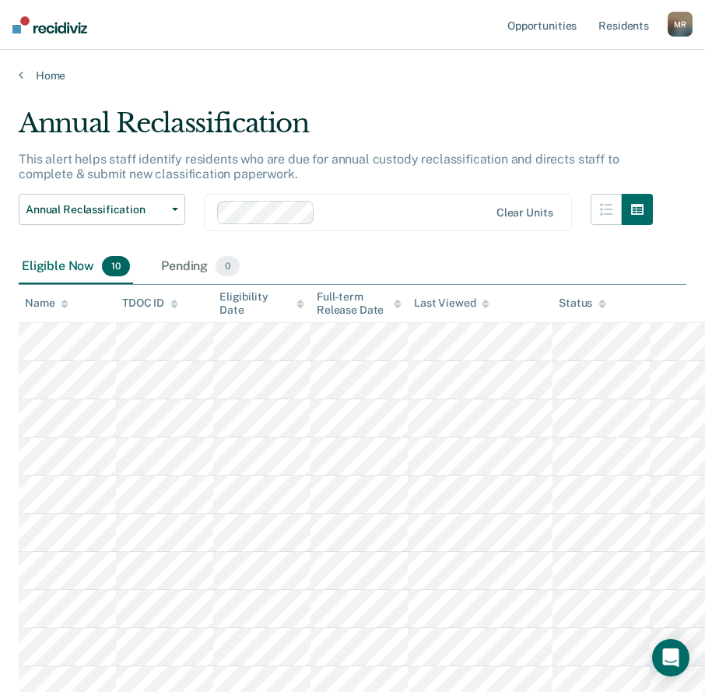 This screenshot has height=692, width=705. I want to click on span: 10, so click(116, 266).